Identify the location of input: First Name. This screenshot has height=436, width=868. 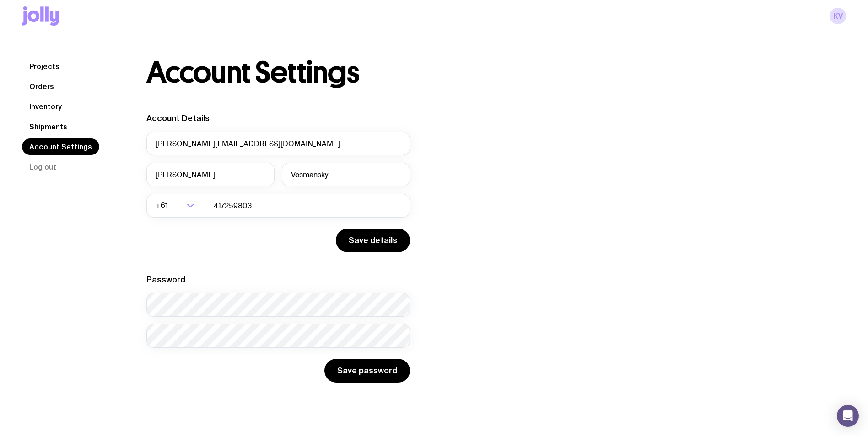
(210, 175).